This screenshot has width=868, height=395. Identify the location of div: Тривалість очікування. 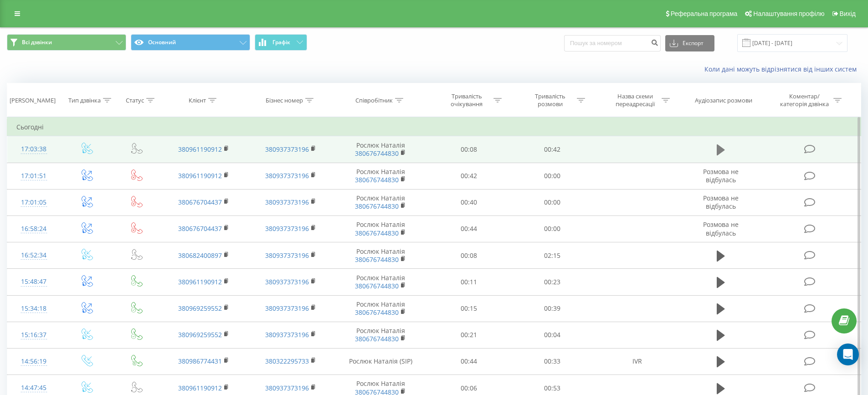
(467, 100).